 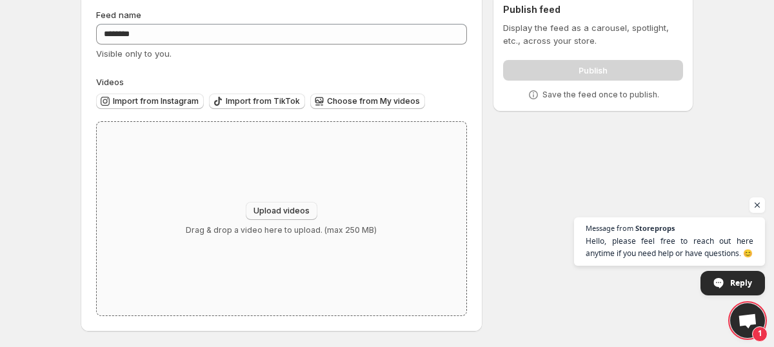 I want to click on h2: Publish feed, so click(x=593, y=10).